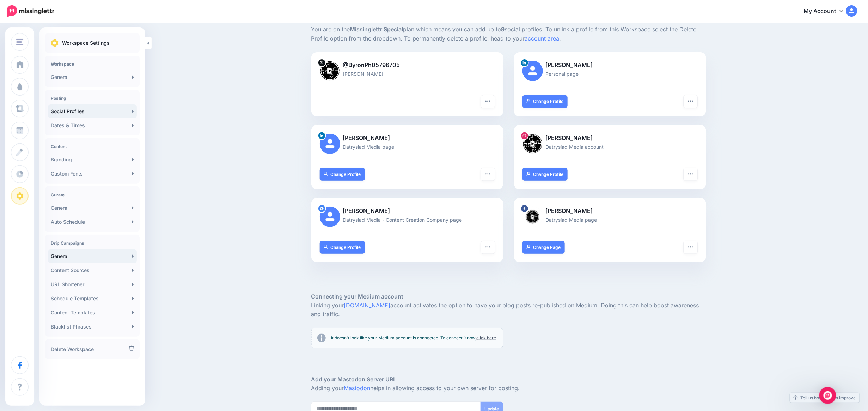  What do you see at coordinates (93, 125) in the screenshot?
I see `a: Dates & Times` at bounding box center [93, 125].